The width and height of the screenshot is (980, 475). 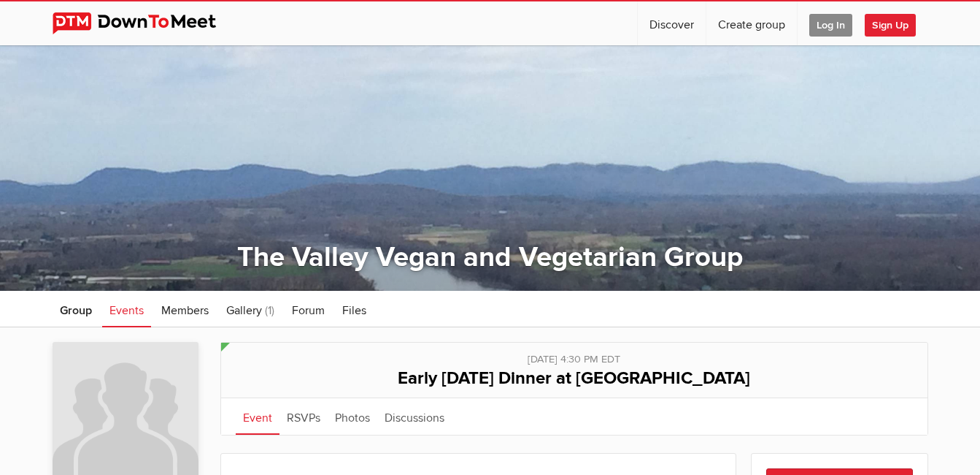 What do you see at coordinates (303, 416) in the screenshot?
I see `a: RSVPs` at bounding box center [303, 416].